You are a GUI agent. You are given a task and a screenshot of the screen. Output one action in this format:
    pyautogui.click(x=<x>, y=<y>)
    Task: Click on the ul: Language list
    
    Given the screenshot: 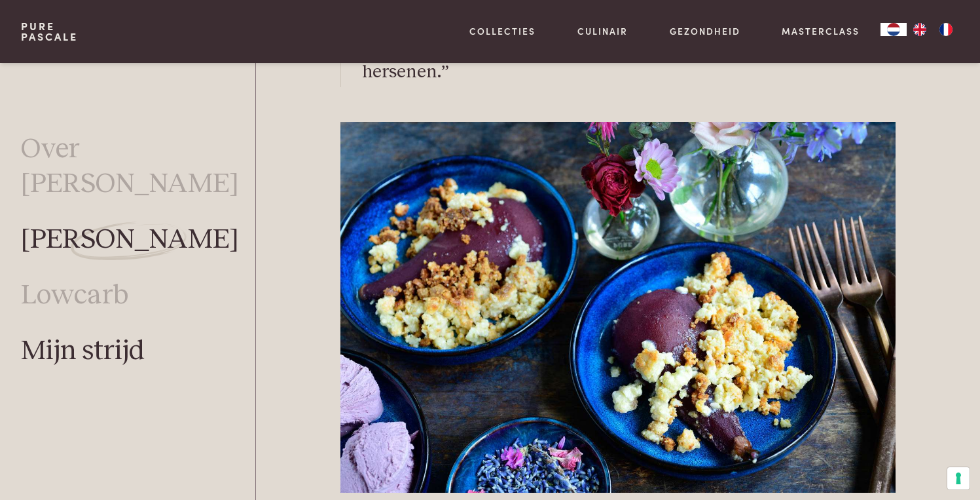 What is the action you would take?
    pyautogui.click(x=934, y=30)
    